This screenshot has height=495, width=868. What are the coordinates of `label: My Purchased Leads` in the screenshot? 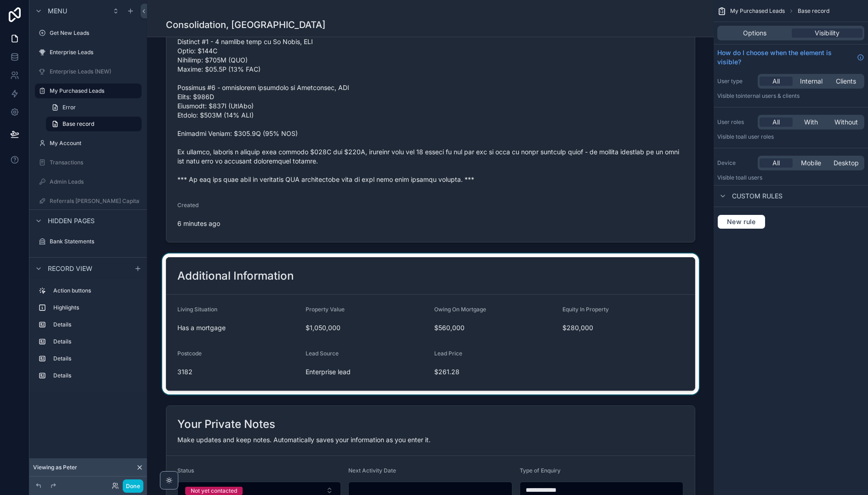 It's located at (93, 91).